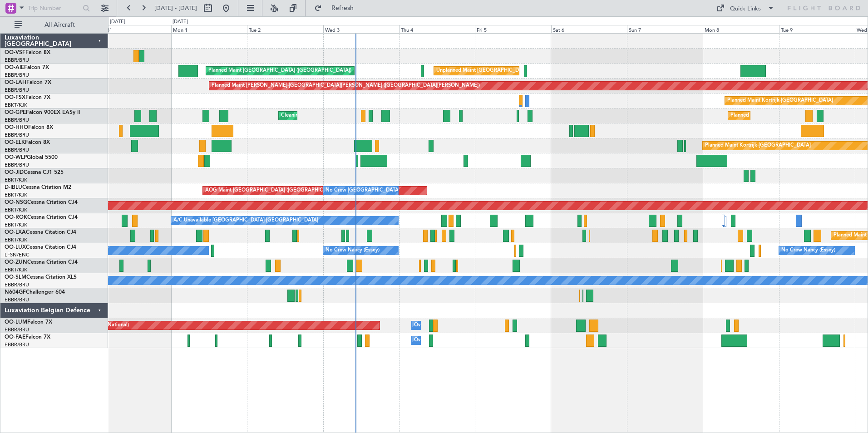 The image size is (868, 433). What do you see at coordinates (15, 277) in the screenshot?
I see `span: OO-SLM` at bounding box center [15, 277].